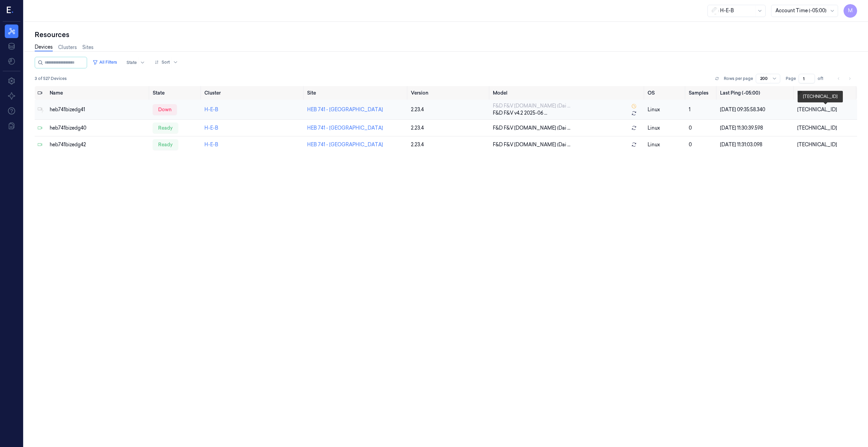  Describe the element at coordinates (823, 79) in the screenshot. I see `span: of 1` at that location.